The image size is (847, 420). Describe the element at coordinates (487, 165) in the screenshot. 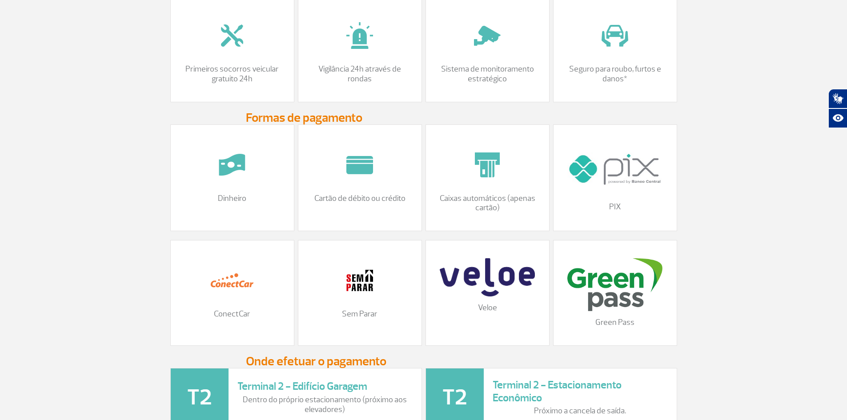

I see `img: 10.png` at that location.